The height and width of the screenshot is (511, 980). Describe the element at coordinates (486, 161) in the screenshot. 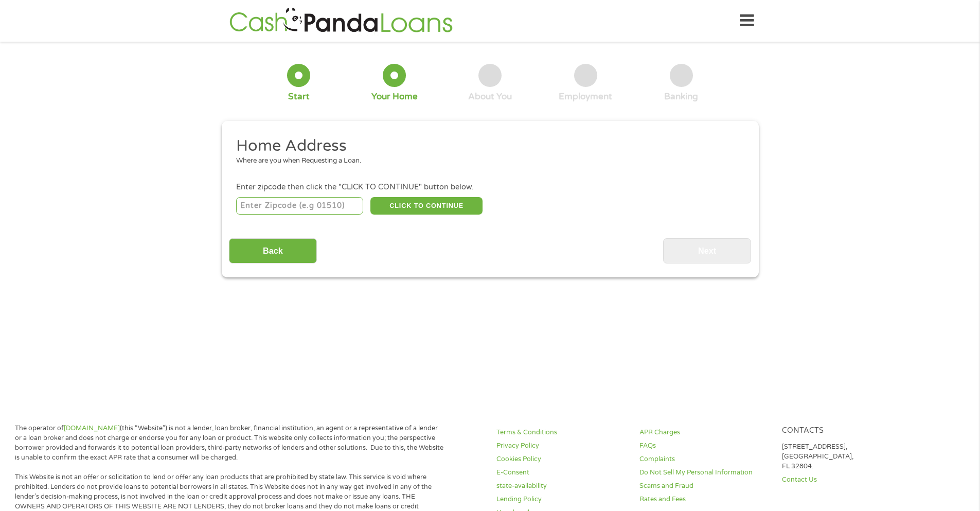

I see `div: Where are you when Requesting a Loan.` at that location.